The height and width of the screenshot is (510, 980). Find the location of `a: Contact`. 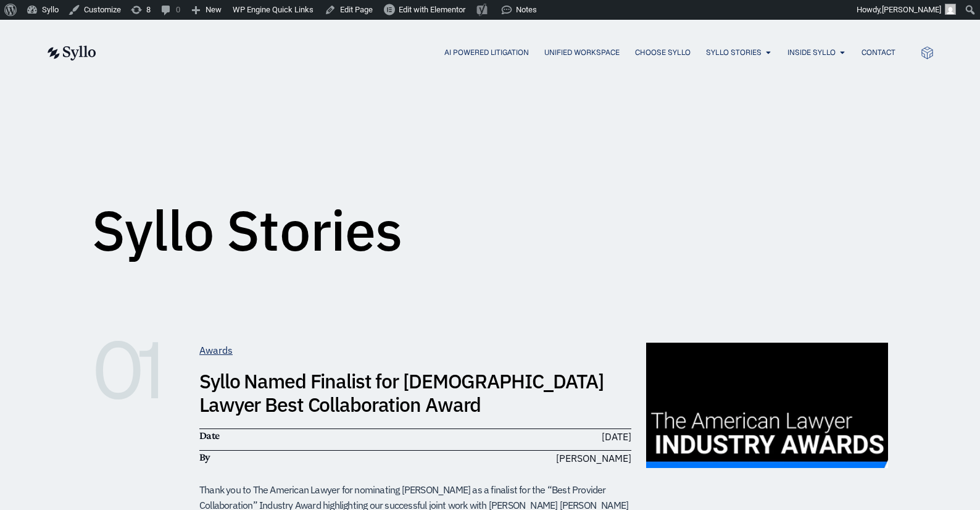

a: Contact is located at coordinates (879, 52).